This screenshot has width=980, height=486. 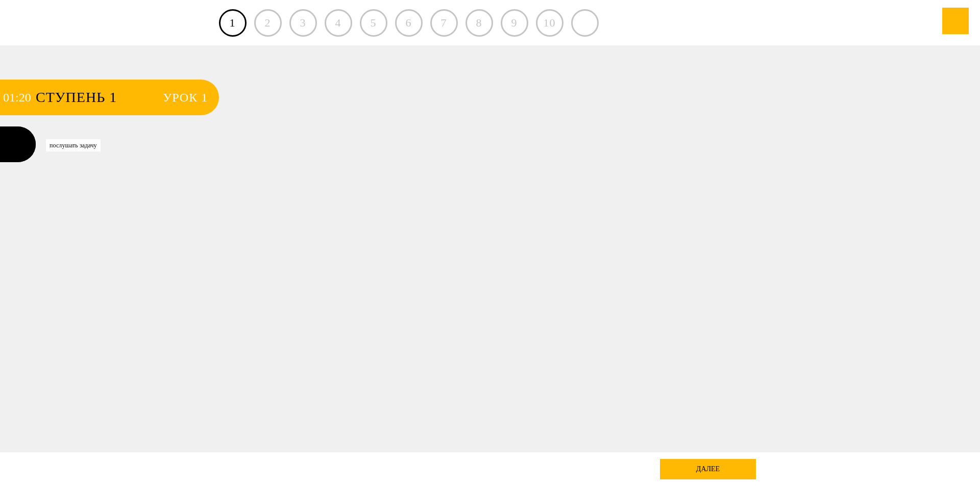 What do you see at coordinates (514, 23) in the screenshot?
I see `div: 9` at bounding box center [514, 23].